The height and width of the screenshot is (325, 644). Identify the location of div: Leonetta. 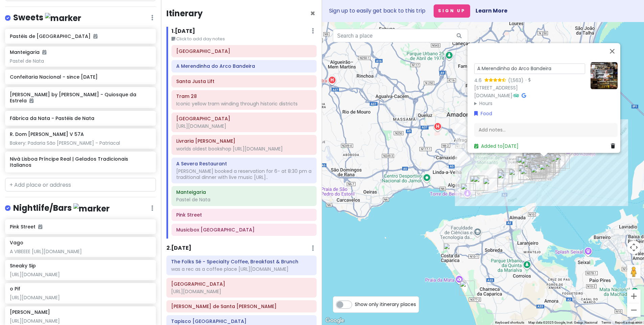
(537, 160).